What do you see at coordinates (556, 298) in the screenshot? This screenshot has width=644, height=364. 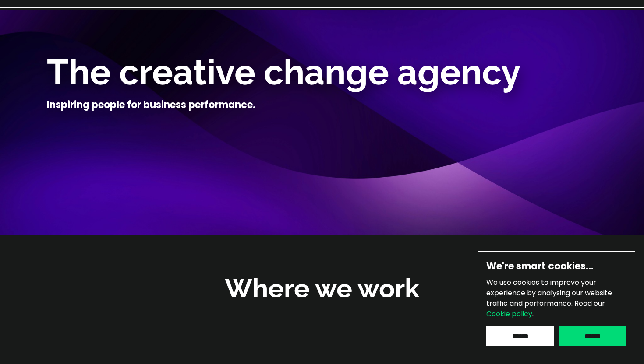 I see `p: We use cookies to improve your experience by analysing our website traffic and performance.` at bounding box center [556, 298].